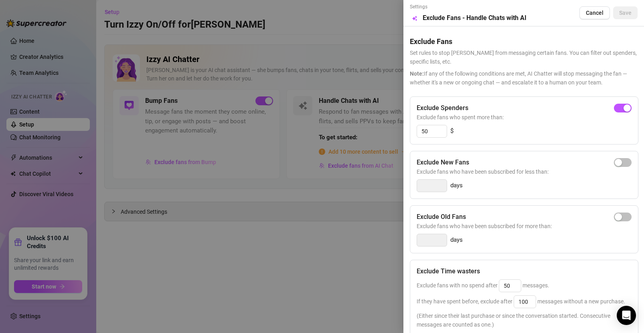 This screenshot has height=333, width=644. I want to click on span: (Either since their last purchase or since the conversation started. Consecutive messages are cou..., so click(524, 321).